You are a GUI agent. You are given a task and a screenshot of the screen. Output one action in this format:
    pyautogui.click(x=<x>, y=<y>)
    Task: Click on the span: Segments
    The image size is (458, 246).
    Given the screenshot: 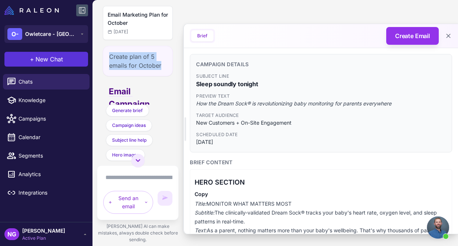 What is the action you would take?
    pyautogui.click(x=51, y=156)
    